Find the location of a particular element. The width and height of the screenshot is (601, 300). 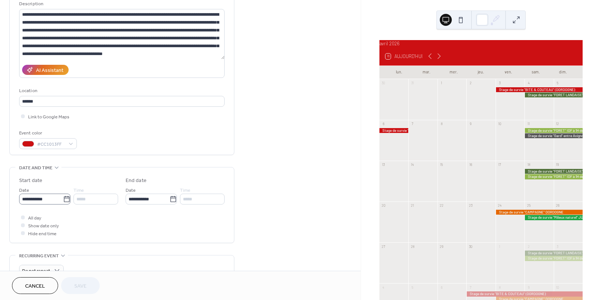

div: Start date is located at coordinates (31, 181).